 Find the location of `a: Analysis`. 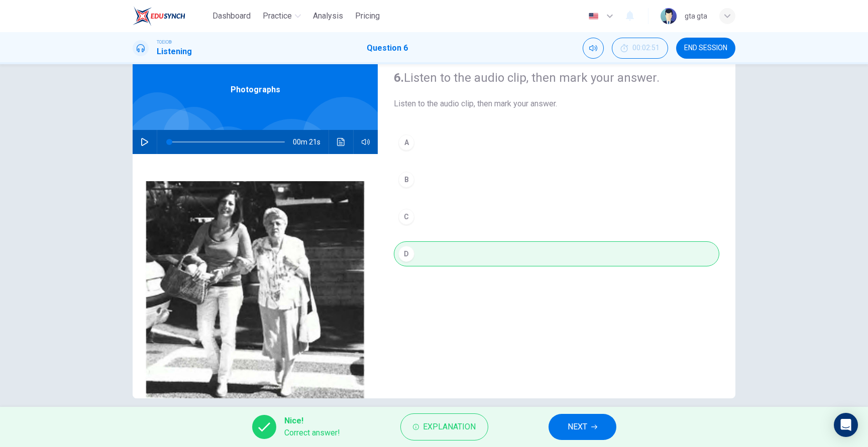

a: Analysis is located at coordinates (328, 16).